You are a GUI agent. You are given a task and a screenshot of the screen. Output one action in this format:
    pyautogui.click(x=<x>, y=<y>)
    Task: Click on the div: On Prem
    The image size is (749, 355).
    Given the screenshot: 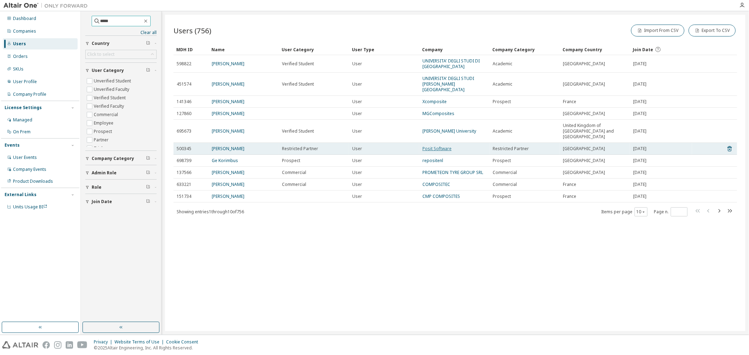 What is the action you would take?
    pyautogui.click(x=22, y=132)
    